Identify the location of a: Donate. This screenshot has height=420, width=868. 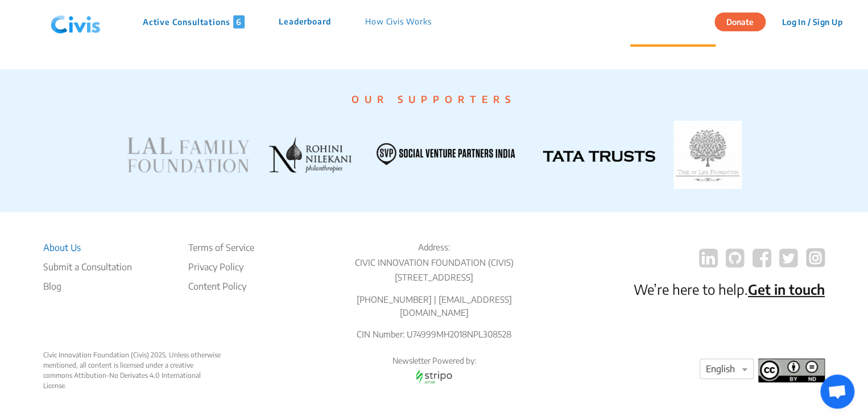
(744, 21).